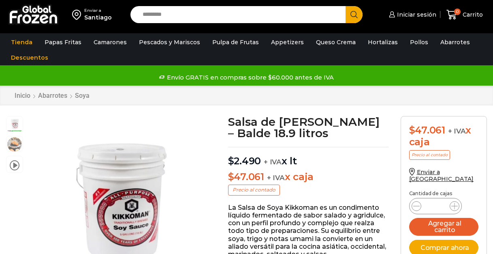  I want to click on a: Soya, so click(82, 95).